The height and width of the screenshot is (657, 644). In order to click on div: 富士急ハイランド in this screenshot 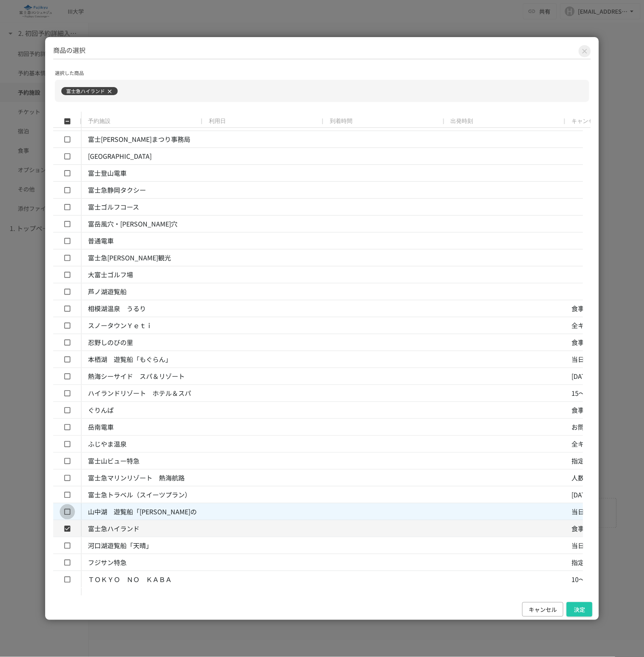, I will do `click(325, 91)`.